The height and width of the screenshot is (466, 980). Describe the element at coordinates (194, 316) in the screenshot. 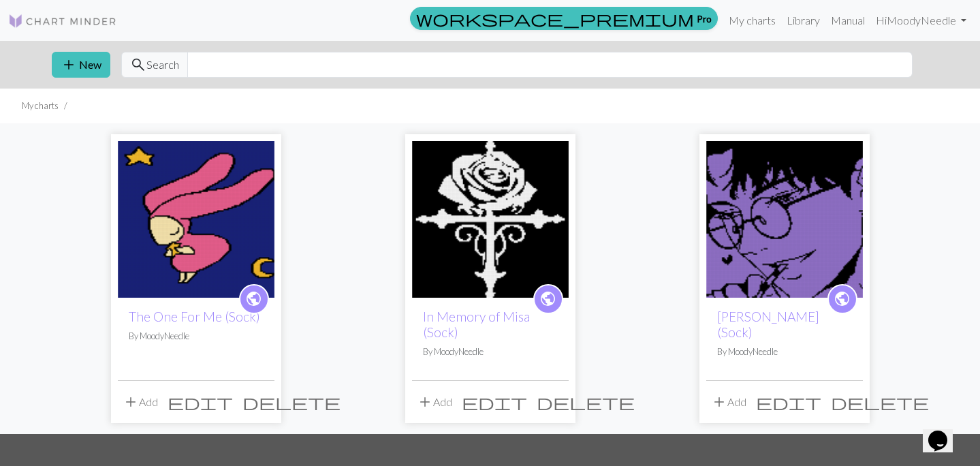

I see `a: The One For Me (Sock)` at that location.